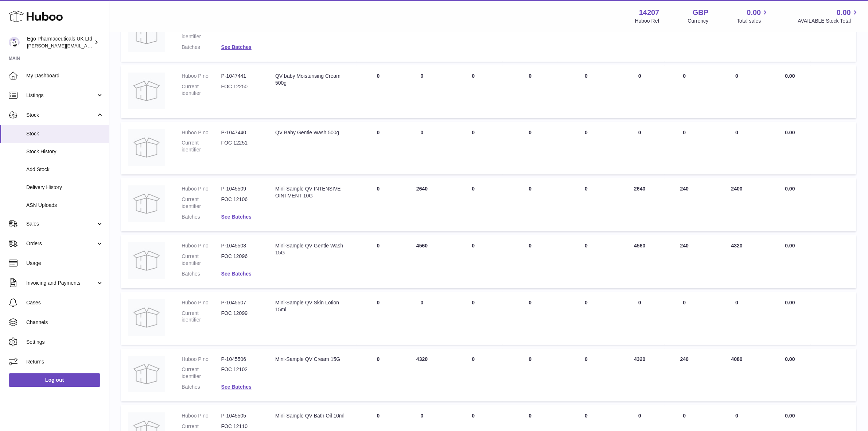 This screenshot has width=868, height=431. Describe the element at coordinates (647, 21) in the screenshot. I see `div: Huboo Ref` at that location.